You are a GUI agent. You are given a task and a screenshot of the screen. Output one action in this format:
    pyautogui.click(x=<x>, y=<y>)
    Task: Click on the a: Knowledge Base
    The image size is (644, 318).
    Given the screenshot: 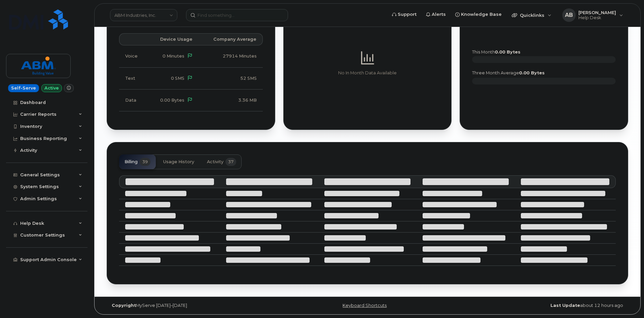 What is the action you would take?
    pyautogui.click(x=478, y=14)
    